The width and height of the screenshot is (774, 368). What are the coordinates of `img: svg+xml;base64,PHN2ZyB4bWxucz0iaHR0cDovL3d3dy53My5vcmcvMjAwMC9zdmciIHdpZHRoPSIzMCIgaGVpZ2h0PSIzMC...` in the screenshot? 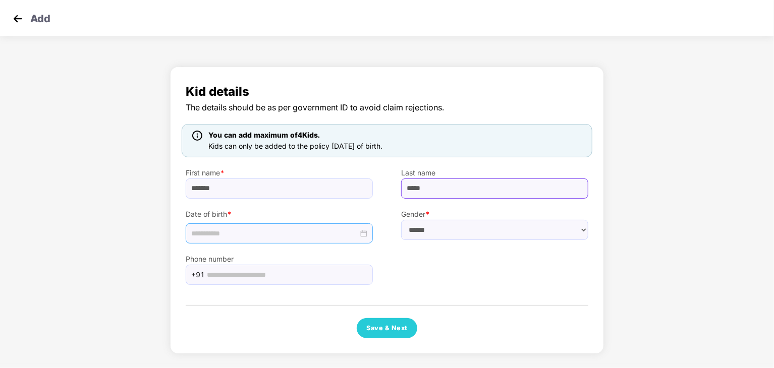 It's located at (18, 19).